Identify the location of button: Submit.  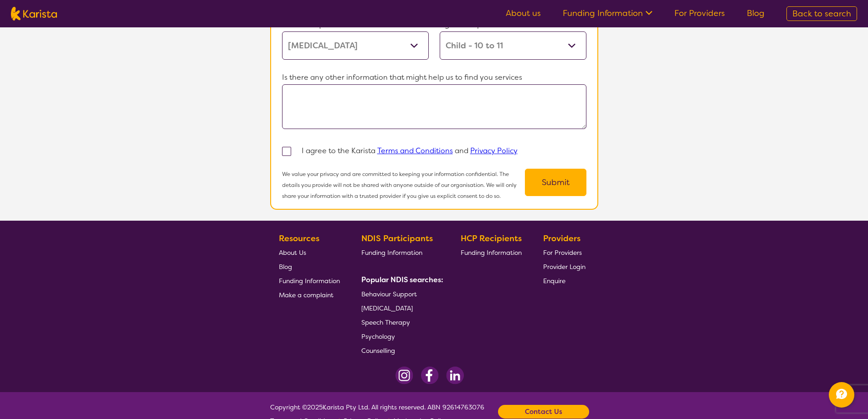
(556, 182).